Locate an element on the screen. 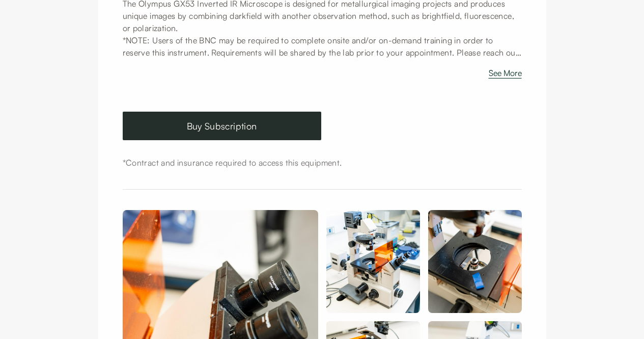  a: Buy Subscription is located at coordinates (222, 126).